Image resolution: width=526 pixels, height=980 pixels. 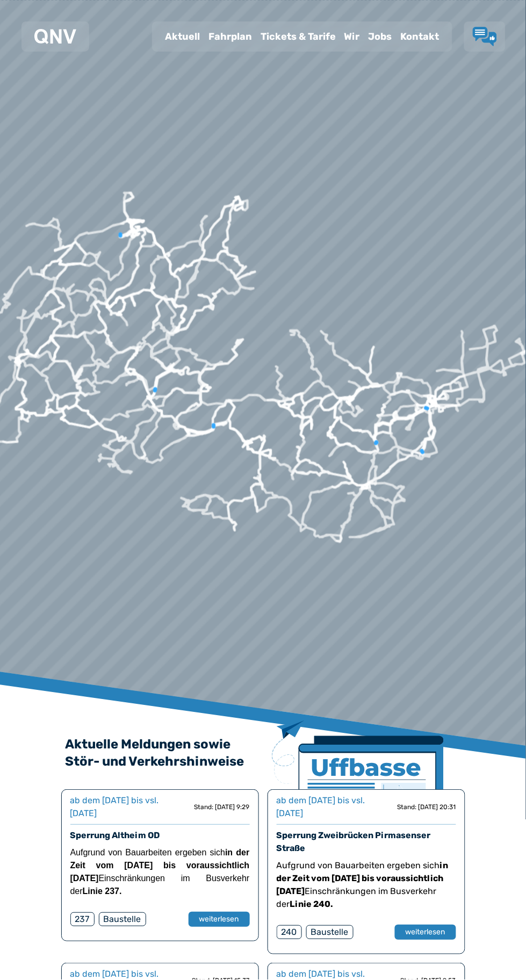 I want to click on font: Sperrung Zweibrücken Pirmasenser Straße, so click(x=354, y=842).